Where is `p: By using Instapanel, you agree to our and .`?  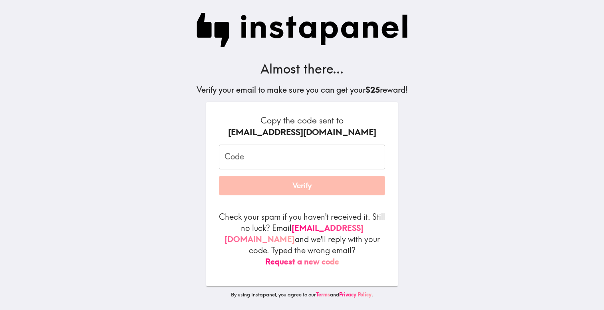 p: By using Instapanel, you agree to our and . is located at coordinates (302, 295).